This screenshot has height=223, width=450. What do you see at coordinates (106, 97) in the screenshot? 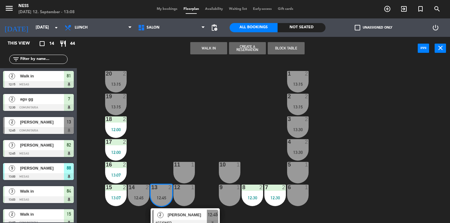
I see `div: 19` at bounding box center [106, 97].